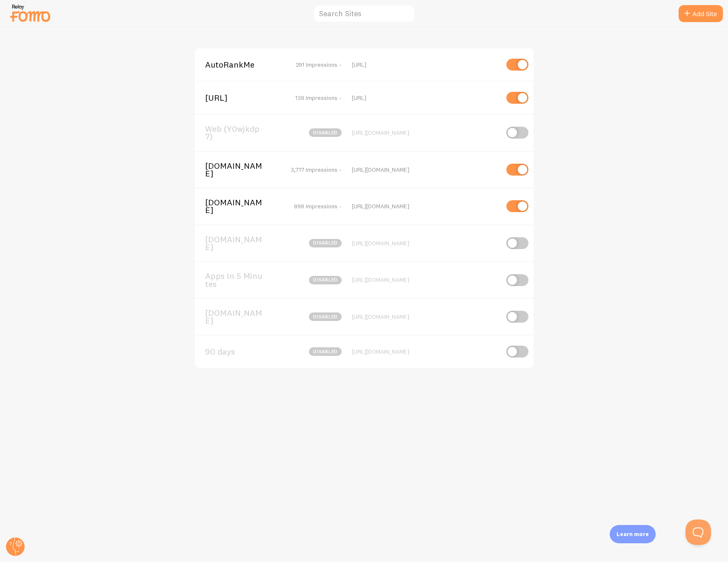 The height and width of the screenshot is (562, 728). I want to click on p: Learn more, so click(633, 534).